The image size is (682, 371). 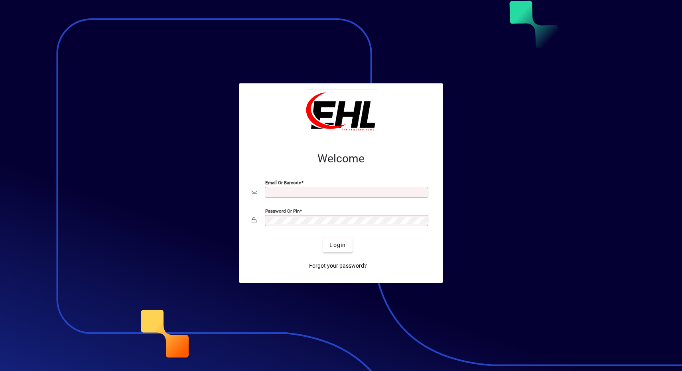 What do you see at coordinates (338, 266) in the screenshot?
I see `a: Forgot your password?` at bounding box center [338, 266].